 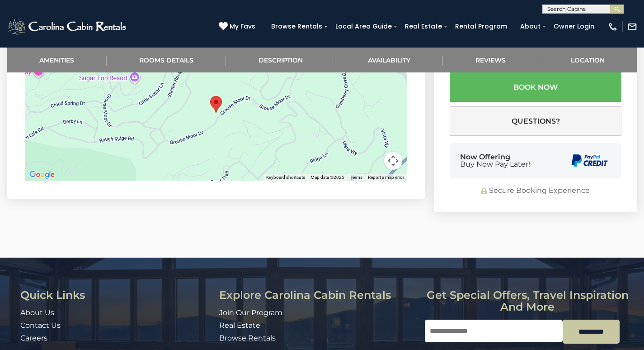 What do you see at coordinates (632, 27) in the screenshot?
I see `img: mail-regular-white.png` at bounding box center [632, 27].